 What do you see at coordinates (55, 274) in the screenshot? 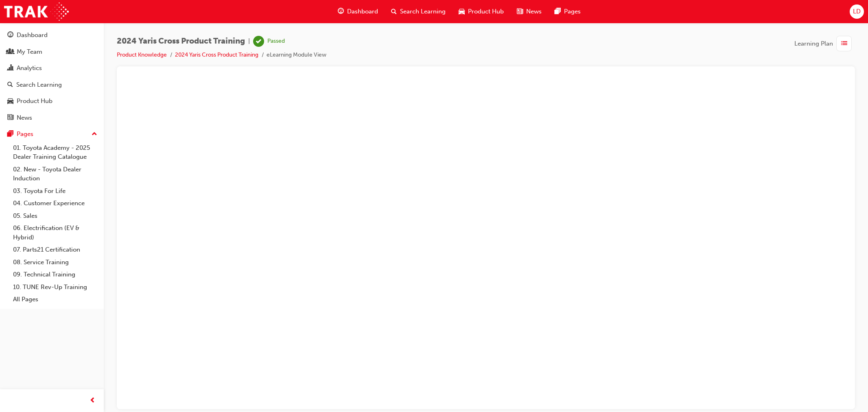
I see `a: 09. Technical Training` at bounding box center [55, 274].